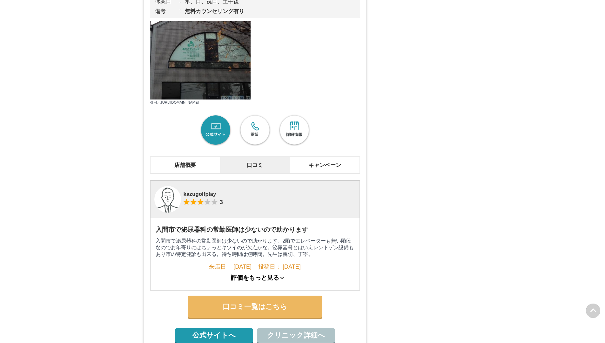 The width and height of the screenshot is (605, 343). I want to click on img: PAGE UP, so click(593, 310).